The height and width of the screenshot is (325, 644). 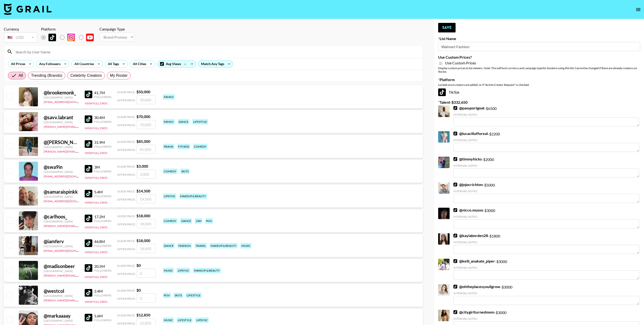 I want to click on label: Use Custom Prices?, so click(x=539, y=57).